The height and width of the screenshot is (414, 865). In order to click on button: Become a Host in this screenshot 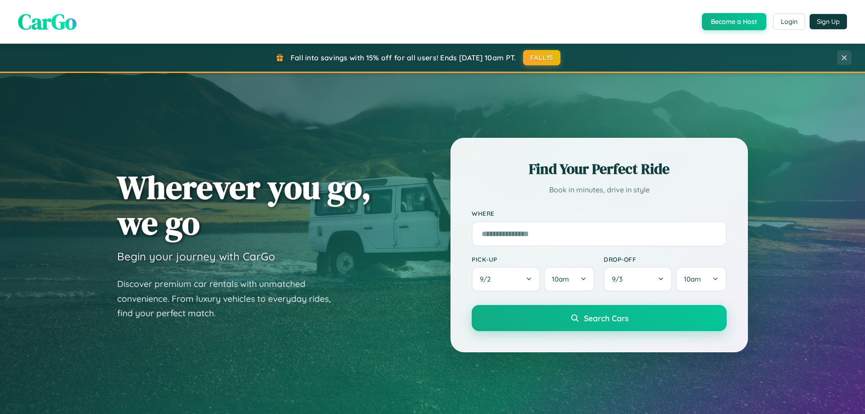, I will do `click(734, 22)`.